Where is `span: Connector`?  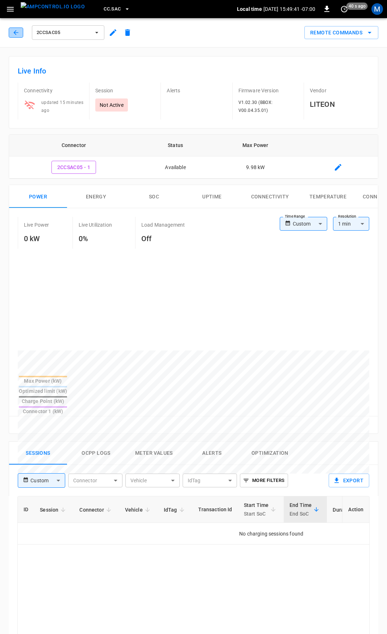
span: Connector is located at coordinates (96, 510).